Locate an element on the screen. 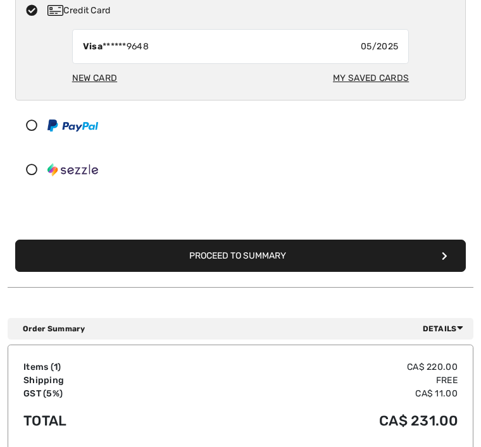 The height and width of the screenshot is (447, 481). td: Items ( ) is located at coordinates (101, 367).